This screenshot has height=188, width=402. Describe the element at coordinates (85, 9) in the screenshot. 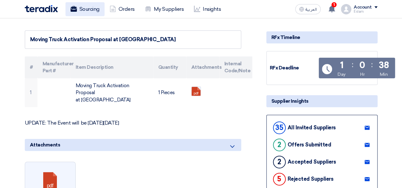

I see `a: Sourcing` at that location.